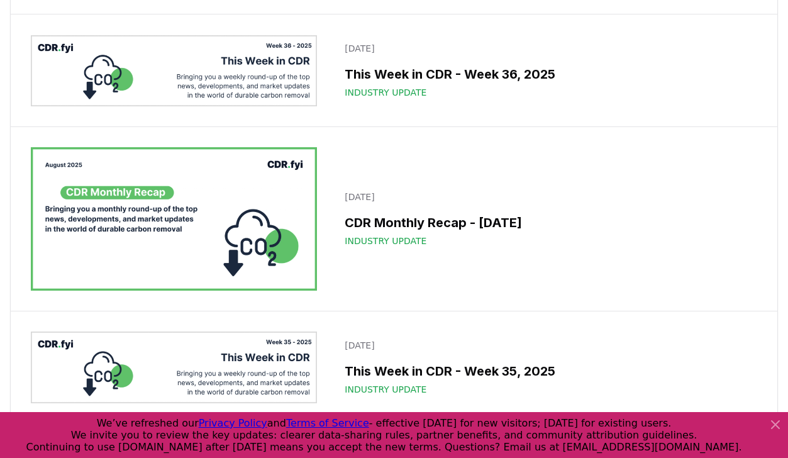  I want to click on h3: This Week in CDR - Week 35, 2025, so click(547, 371).